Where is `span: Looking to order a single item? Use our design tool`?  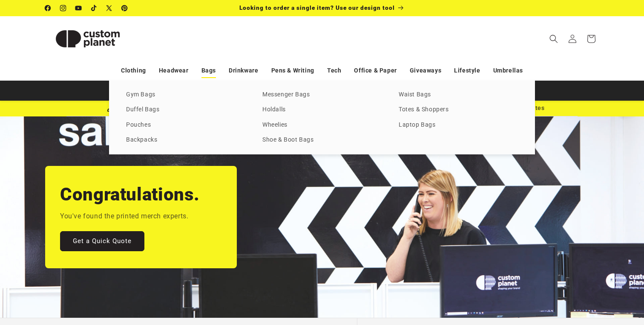
span: Looking to order a single item? Use our design tool is located at coordinates (317, 7).